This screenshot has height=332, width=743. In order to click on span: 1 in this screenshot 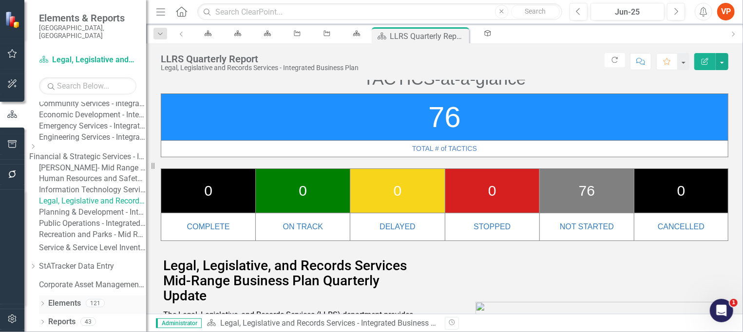, I will do `click(734, 303)`.